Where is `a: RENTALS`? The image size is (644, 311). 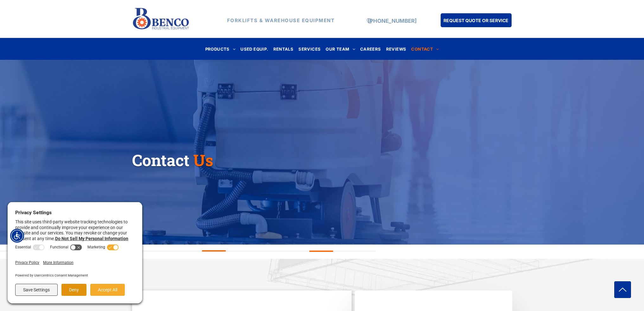 a: RENTALS is located at coordinates (284, 49).